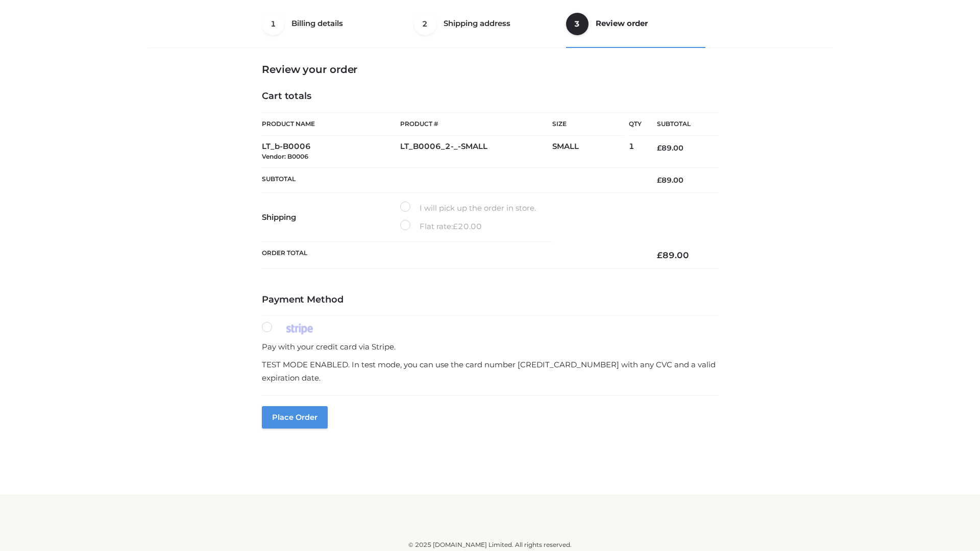  I want to click on label: I will pick up the order in store., so click(468, 209).